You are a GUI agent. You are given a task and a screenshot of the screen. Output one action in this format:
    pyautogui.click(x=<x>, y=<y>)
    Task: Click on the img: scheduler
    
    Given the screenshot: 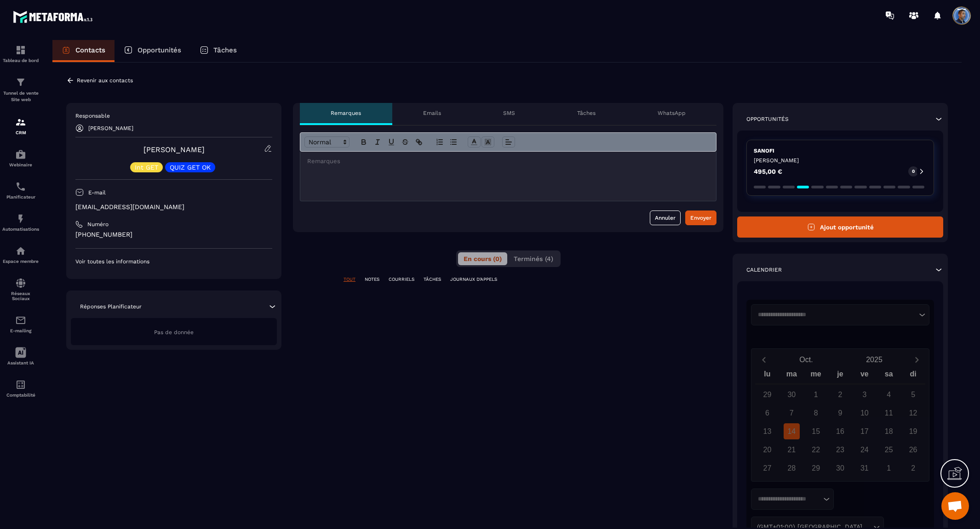 What is the action you would take?
    pyautogui.click(x=21, y=187)
    